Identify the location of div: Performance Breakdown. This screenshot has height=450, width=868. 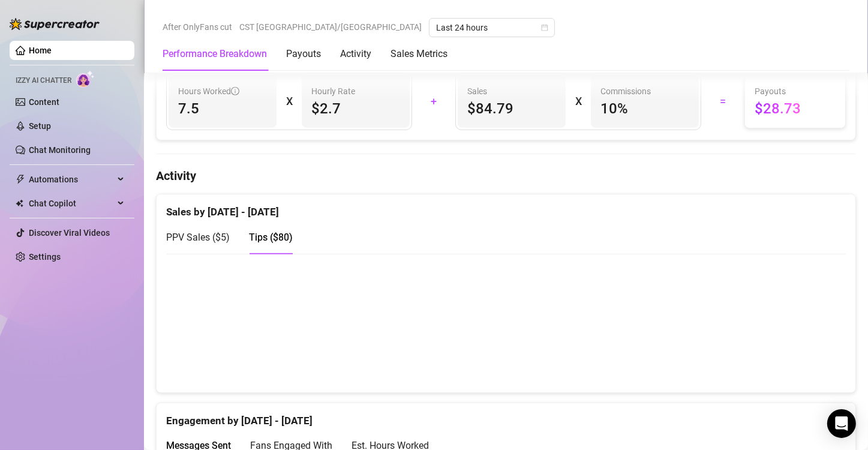
(215, 54).